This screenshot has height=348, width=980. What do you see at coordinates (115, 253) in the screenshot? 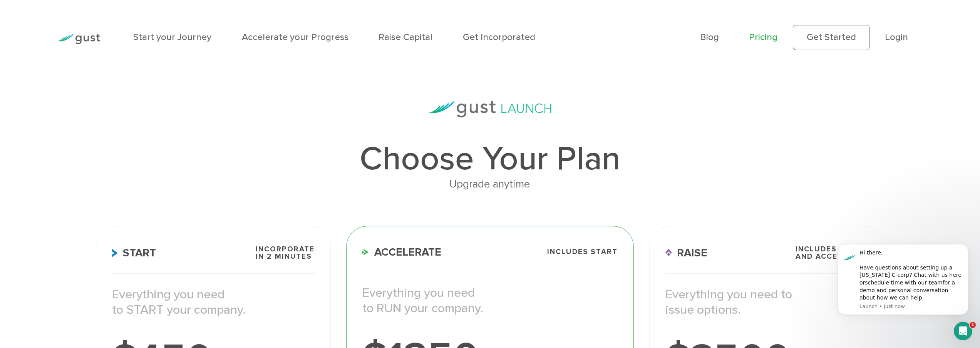
I see `img: Start Icon X2` at bounding box center [115, 253].